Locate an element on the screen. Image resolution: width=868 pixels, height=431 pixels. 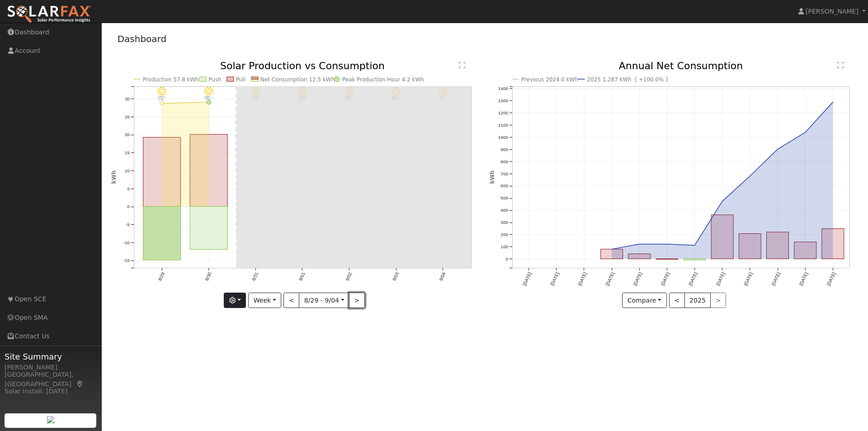
button: Compare is located at coordinates (644, 300).